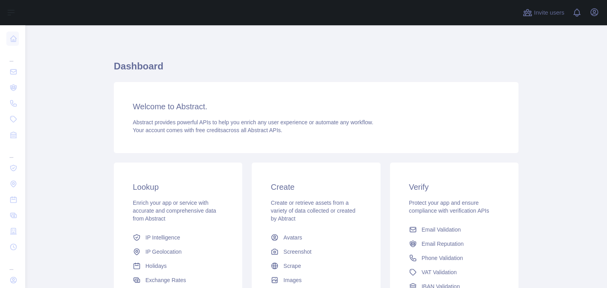 This screenshot has width=607, height=288. What do you see at coordinates (449, 207) in the screenshot?
I see `span: Protect your app and ensure compliance with verification APIs` at bounding box center [449, 207].